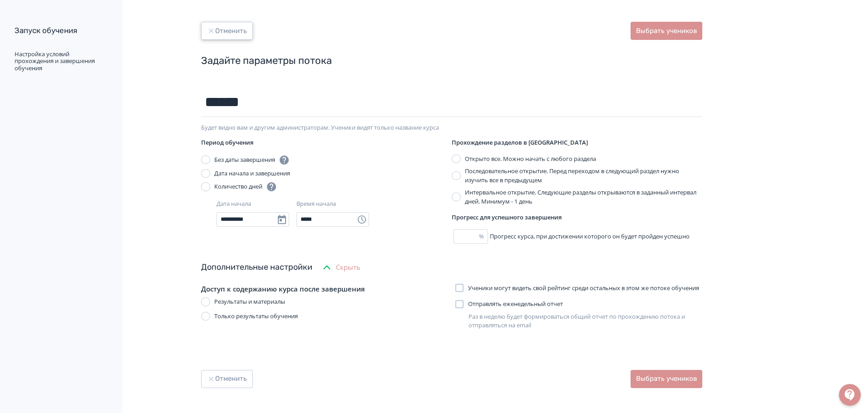 This screenshot has height=413, width=868. Describe the element at coordinates (325, 289) in the screenshot. I see `div: Доступ к содержанию курса после завершения` at that location.